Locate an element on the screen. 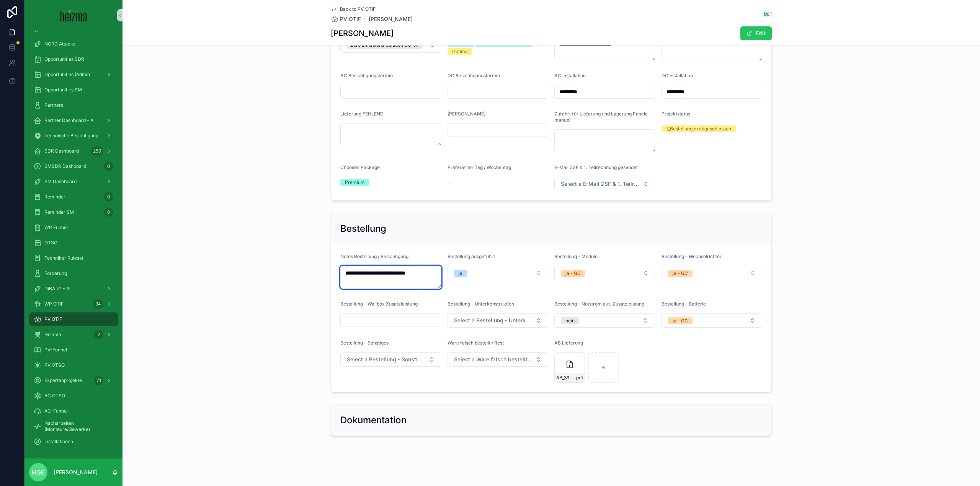 Image resolution: width=980 pixels, height=486 pixels. a: Partner Dashboard - All is located at coordinates (73, 121).